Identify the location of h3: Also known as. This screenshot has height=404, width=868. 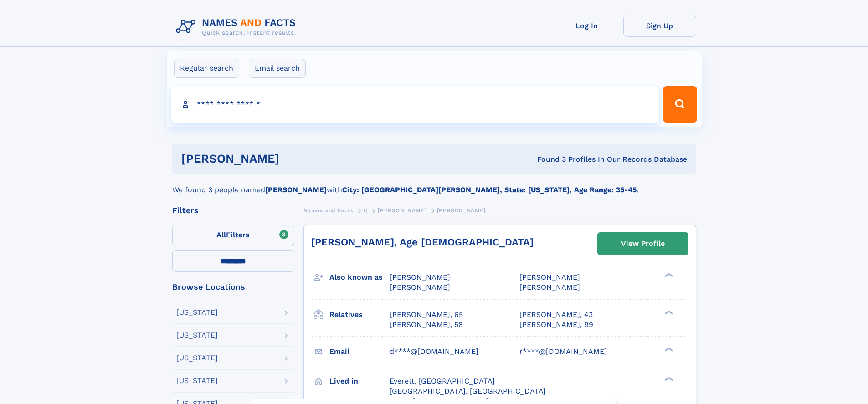
(360, 277).